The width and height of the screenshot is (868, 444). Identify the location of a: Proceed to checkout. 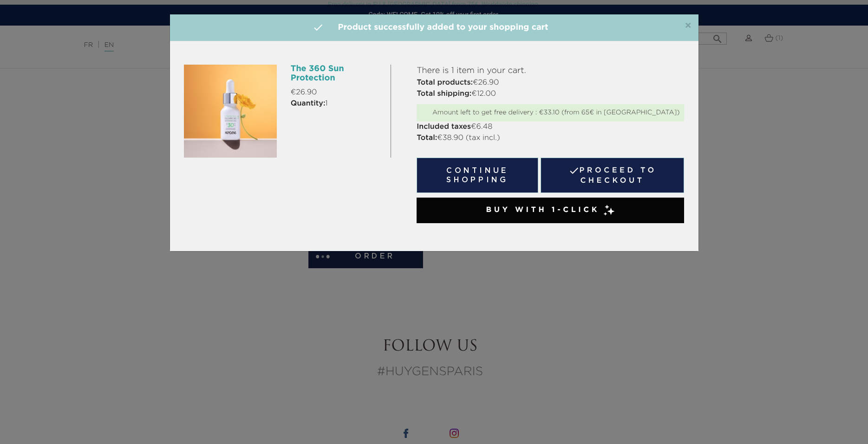
(613, 175).